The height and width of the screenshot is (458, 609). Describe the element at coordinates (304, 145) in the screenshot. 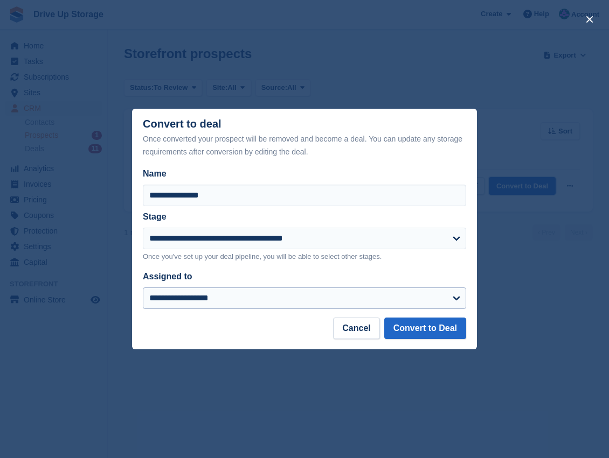

I see `div: Once converted your prospect will be removed and become a deal. You can update any storage requir...` at that location.